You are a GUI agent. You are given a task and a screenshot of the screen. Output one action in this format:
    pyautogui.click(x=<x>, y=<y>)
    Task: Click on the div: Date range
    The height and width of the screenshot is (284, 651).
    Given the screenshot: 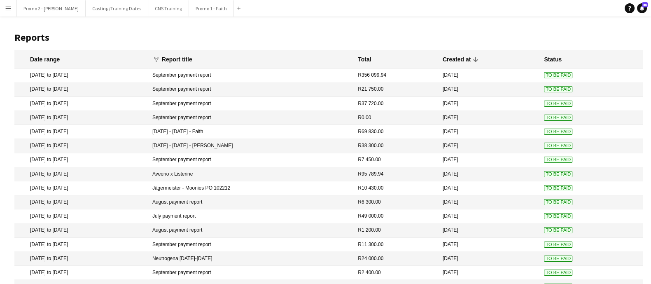 What is the action you would take?
    pyautogui.click(x=45, y=59)
    